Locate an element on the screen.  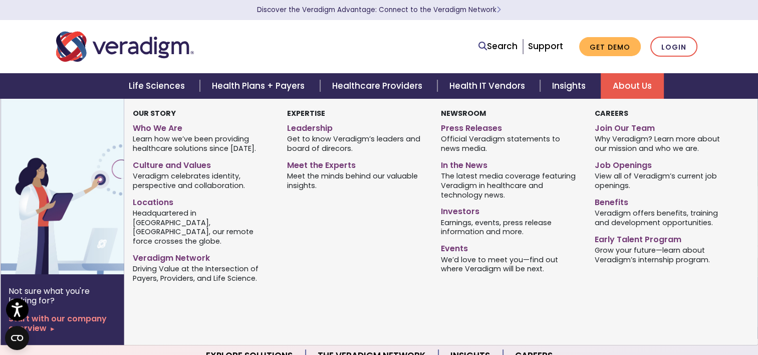
span: We’d love to meet you—find out where Veradigm will be next. is located at coordinates (510, 264).